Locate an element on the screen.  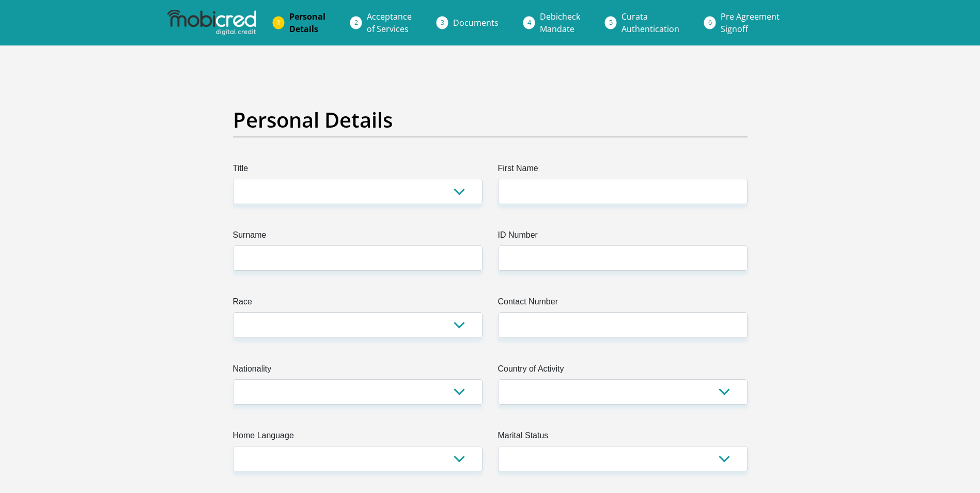
label: Country of Activity is located at coordinates (623, 370).